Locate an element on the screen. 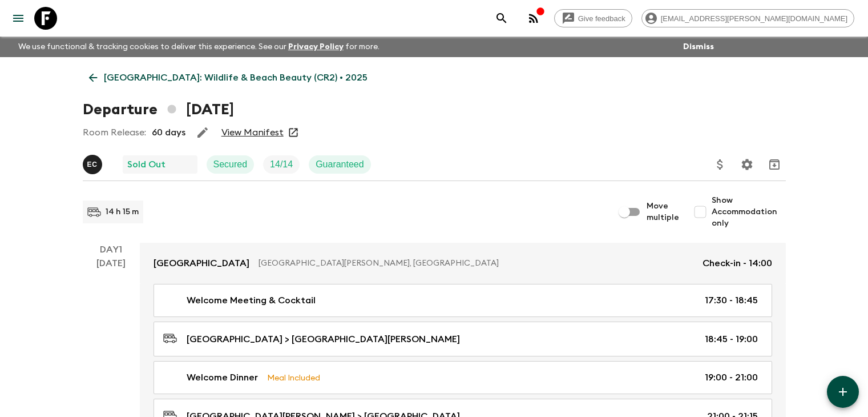  button: Settings is located at coordinates (747, 165).